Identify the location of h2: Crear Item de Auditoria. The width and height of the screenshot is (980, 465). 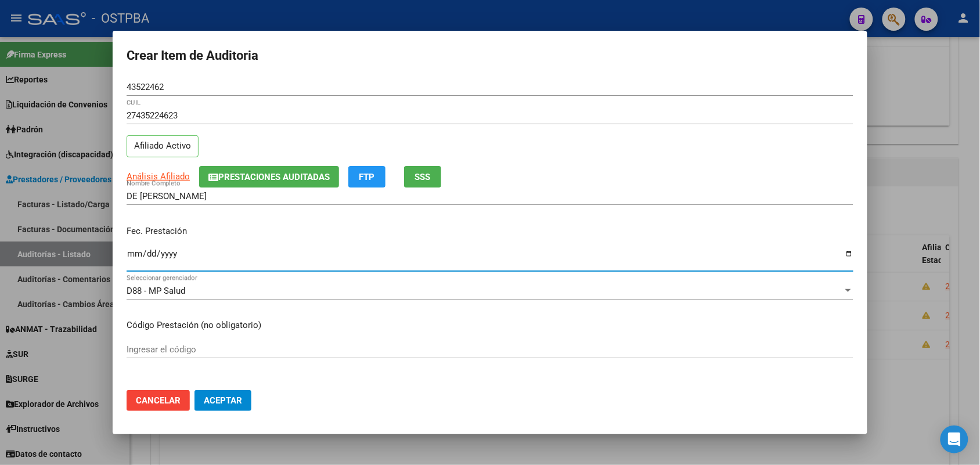
(490, 56).